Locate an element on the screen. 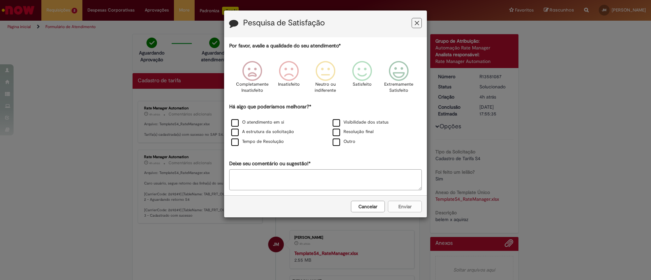 This screenshot has height=280, width=651. label: Por favor, avalie a qualidade do seu atendimento* is located at coordinates (285, 46).